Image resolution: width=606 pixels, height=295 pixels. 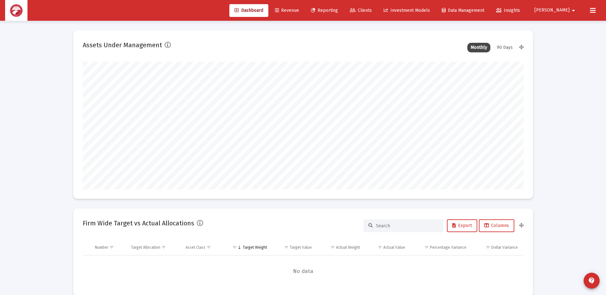 I want to click on div: Asset Class, so click(x=196, y=248).